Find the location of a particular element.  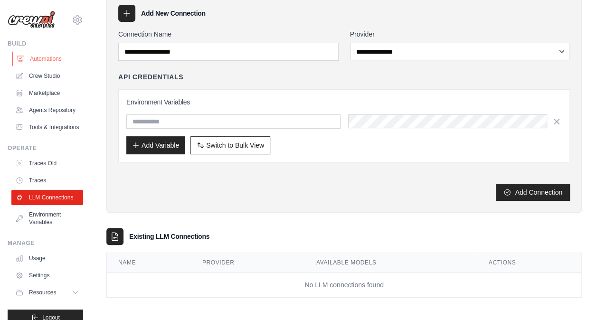

td: No LLM connections found is located at coordinates (344, 285).